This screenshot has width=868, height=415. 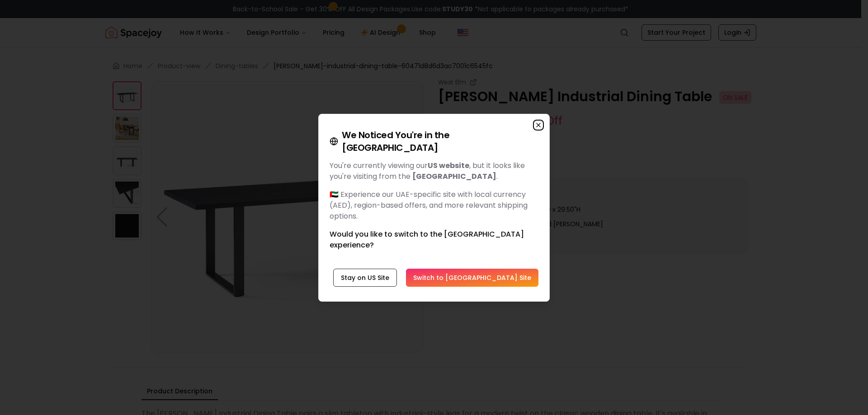 What do you see at coordinates (434, 171) in the screenshot?
I see `p: You're currently viewing our , but it looks like you're visiting from the .` at bounding box center [434, 171].